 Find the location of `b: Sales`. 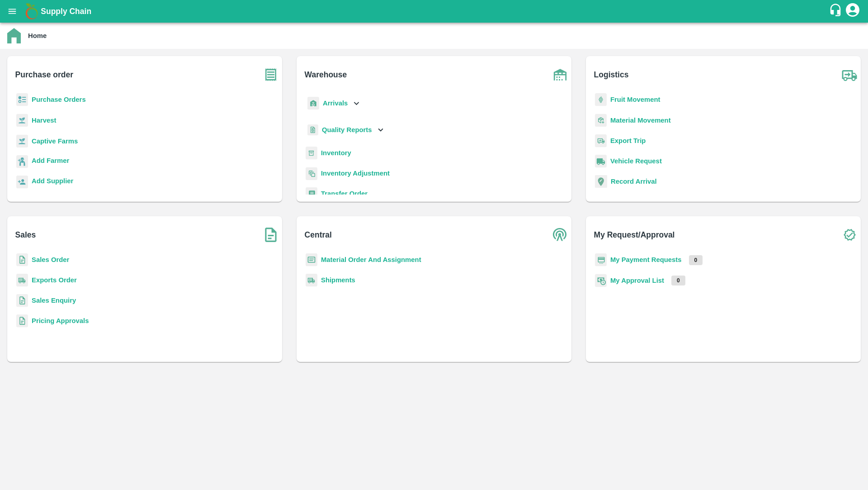

b: Sales is located at coordinates (26, 235).